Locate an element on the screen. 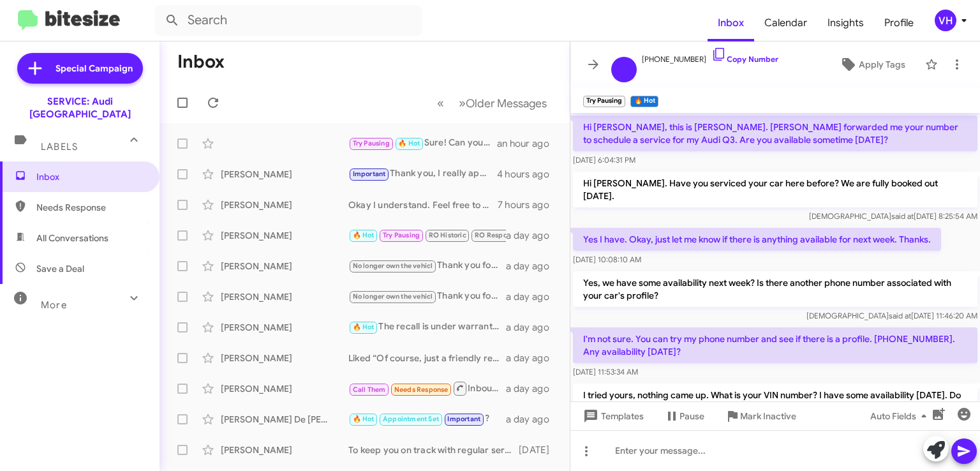  span: More is located at coordinates (53, 305).